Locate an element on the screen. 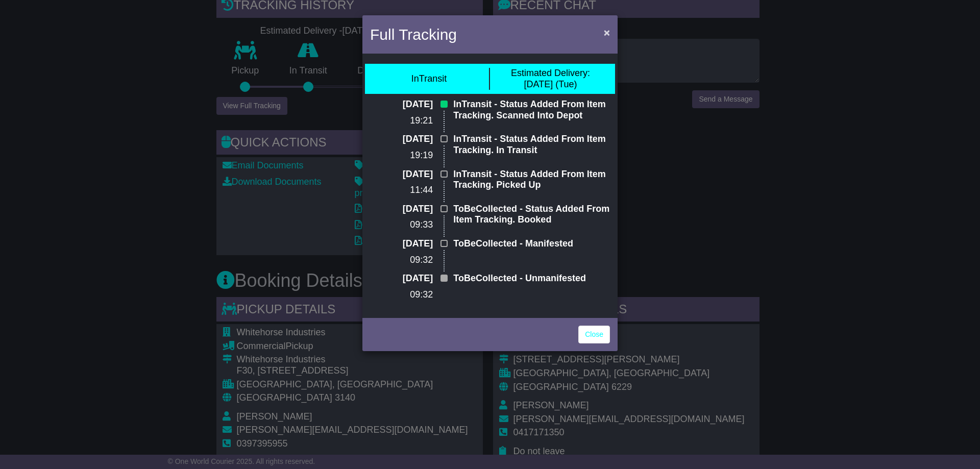 This screenshot has height=469, width=980. a: Close is located at coordinates (594, 334).